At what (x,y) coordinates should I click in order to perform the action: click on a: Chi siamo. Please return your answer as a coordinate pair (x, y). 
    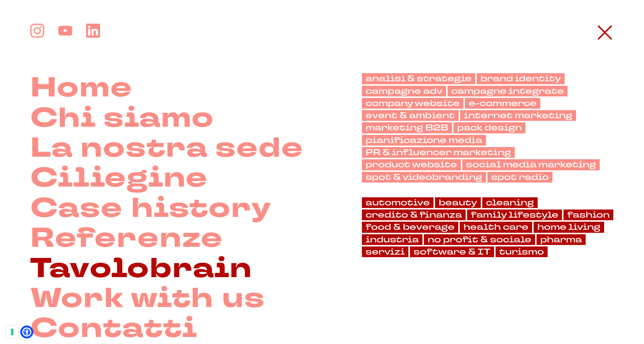
    Looking at the image, I should click on (122, 118).